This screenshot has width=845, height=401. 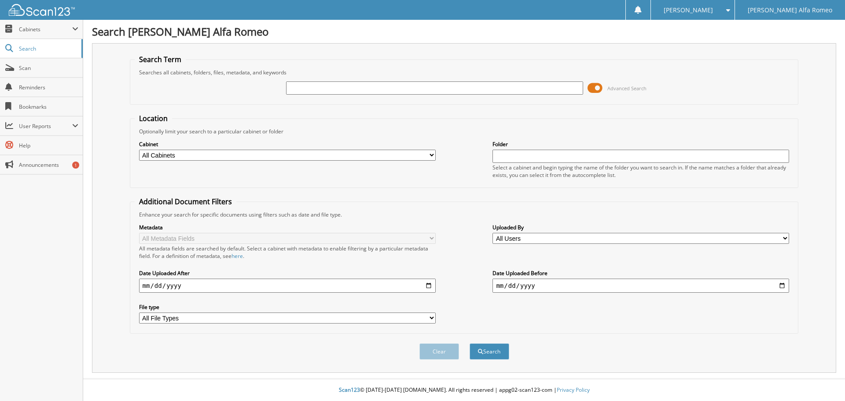 I want to click on span: User Reports, so click(x=45, y=126).